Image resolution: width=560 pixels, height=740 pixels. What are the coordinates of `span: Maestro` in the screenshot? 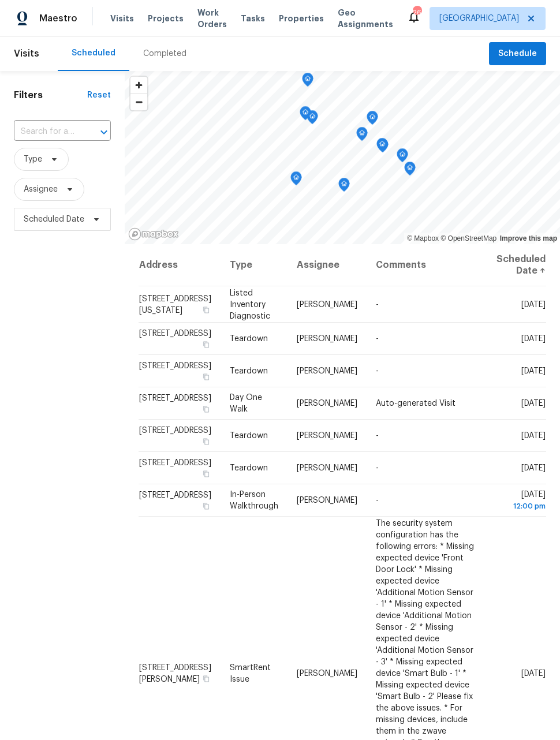 It's located at (58, 19).